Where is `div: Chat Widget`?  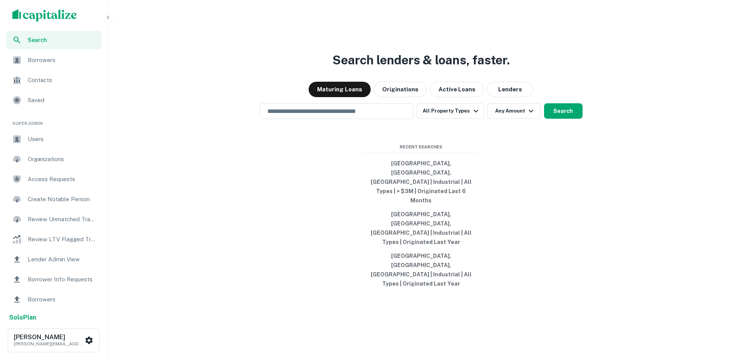
div: Chat Widget is located at coordinates (715, 317).